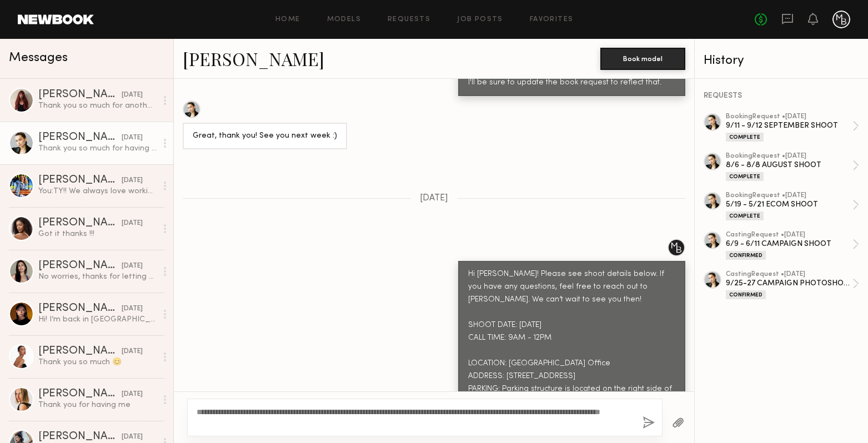 The image size is (868, 443). Describe the element at coordinates (97, 106) in the screenshot. I see `div: Thank you so much for another lovely shoot! Xx` at that location.